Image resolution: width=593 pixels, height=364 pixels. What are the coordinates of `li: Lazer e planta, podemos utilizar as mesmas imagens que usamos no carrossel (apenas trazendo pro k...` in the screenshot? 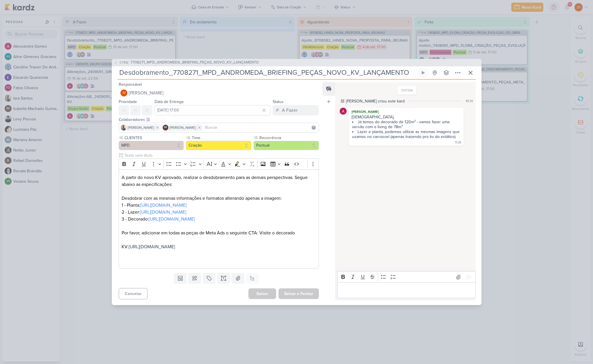 It's located at (406, 134).